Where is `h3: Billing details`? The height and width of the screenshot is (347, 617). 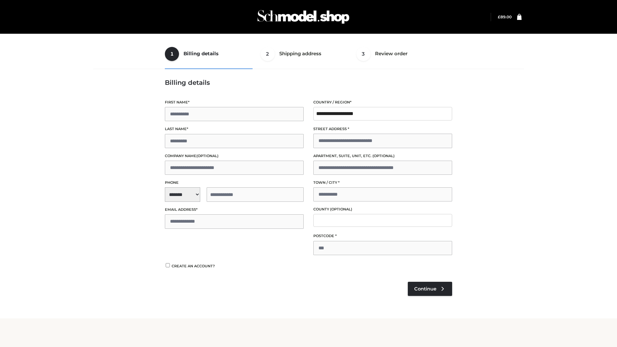
h3: Billing details is located at coordinates (308, 83).